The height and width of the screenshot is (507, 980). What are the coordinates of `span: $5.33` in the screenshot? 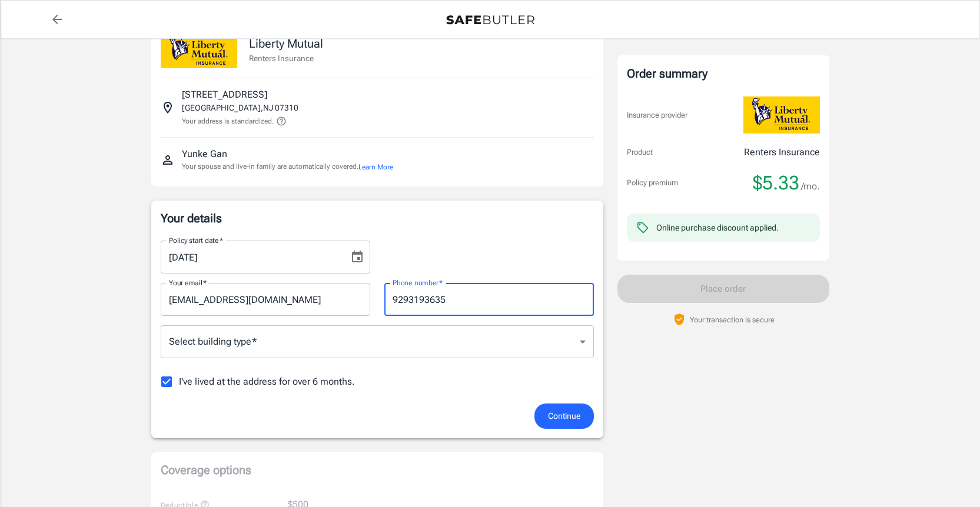 It's located at (776, 183).